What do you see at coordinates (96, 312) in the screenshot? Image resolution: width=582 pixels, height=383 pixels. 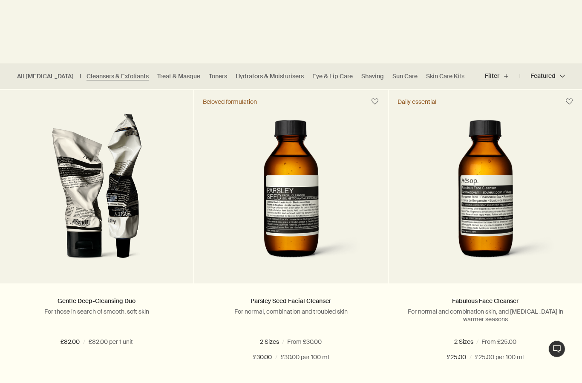 I see `p: For those in search of smooth, soft skin` at bounding box center [96, 312].